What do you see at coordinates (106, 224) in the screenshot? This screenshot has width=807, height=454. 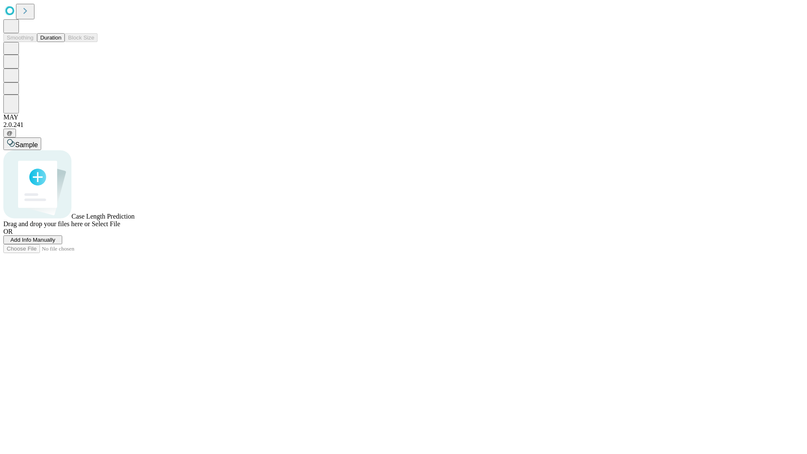 I see `span: Select File` at bounding box center [106, 224].